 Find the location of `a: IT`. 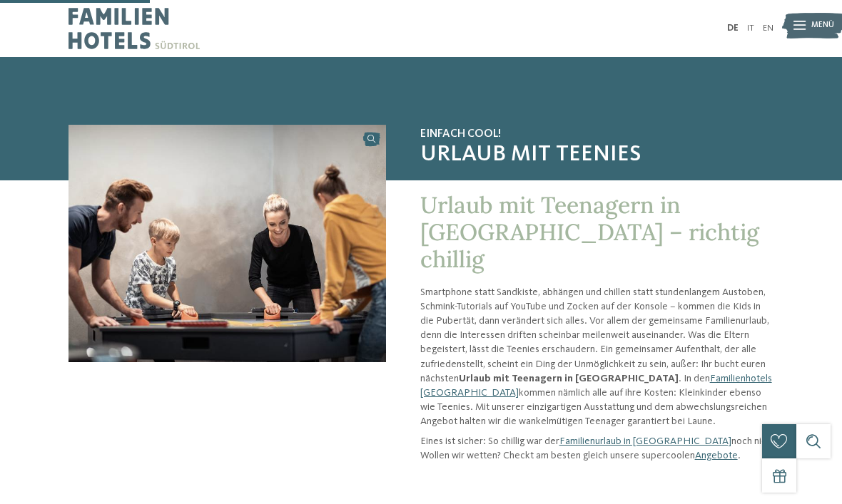

a: IT is located at coordinates (751, 27).